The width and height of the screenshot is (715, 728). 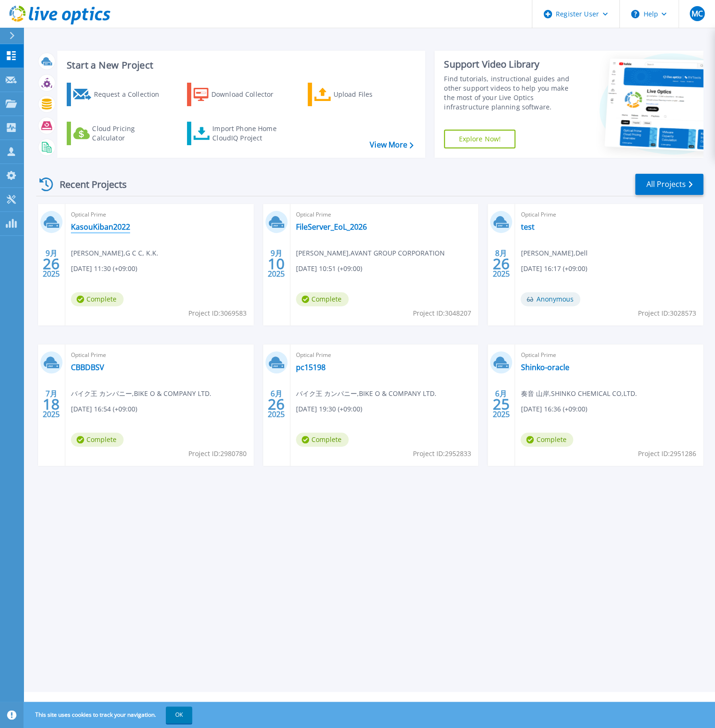 I want to click on span: Project ID: 3028573, so click(x=667, y=314).